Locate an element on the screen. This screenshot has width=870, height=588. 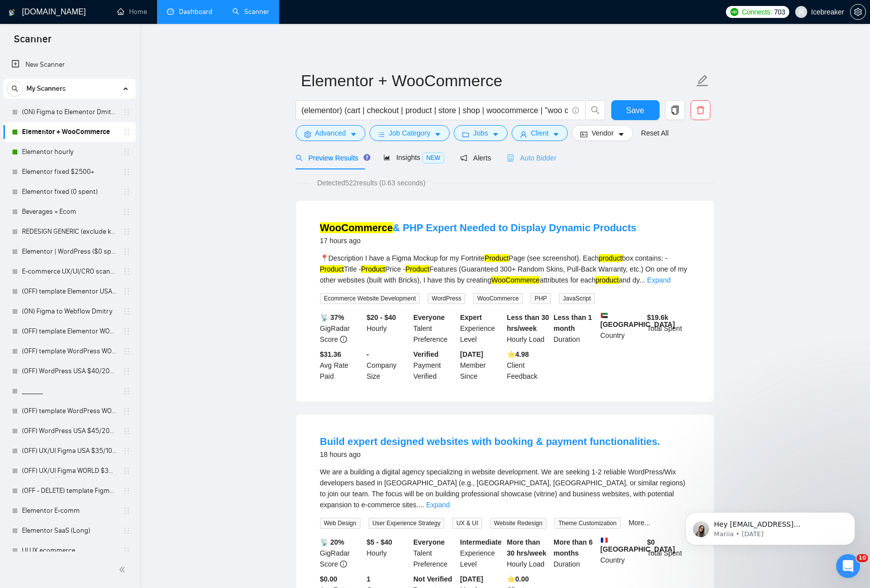
span: Website Redesign is located at coordinates (518, 524).